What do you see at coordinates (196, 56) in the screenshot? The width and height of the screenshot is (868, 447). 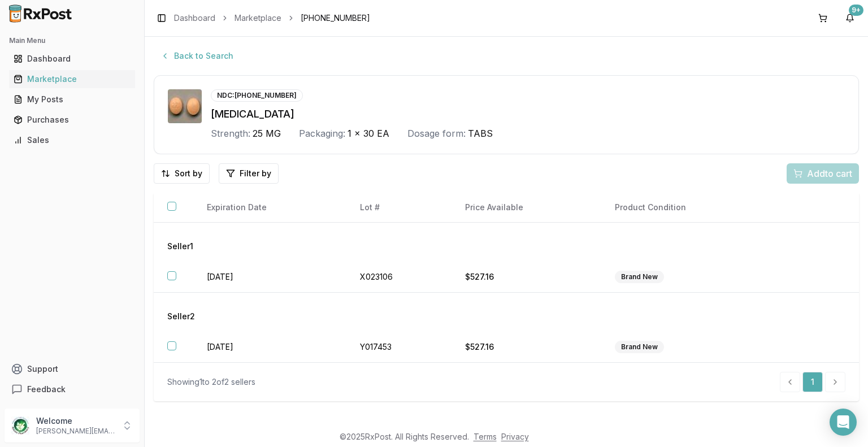 I see `a: Back to Search` at bounding box center [196, 56].